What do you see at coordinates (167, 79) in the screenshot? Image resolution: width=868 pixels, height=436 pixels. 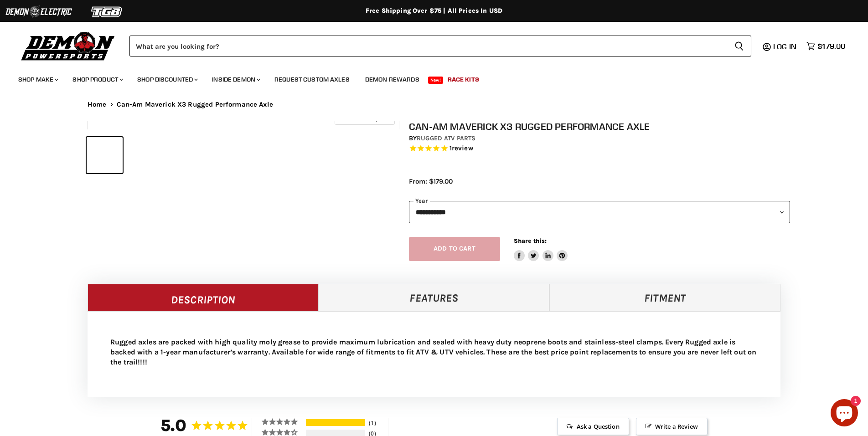 I see `a: Shop Discounted` at bounding box center [167, 79].